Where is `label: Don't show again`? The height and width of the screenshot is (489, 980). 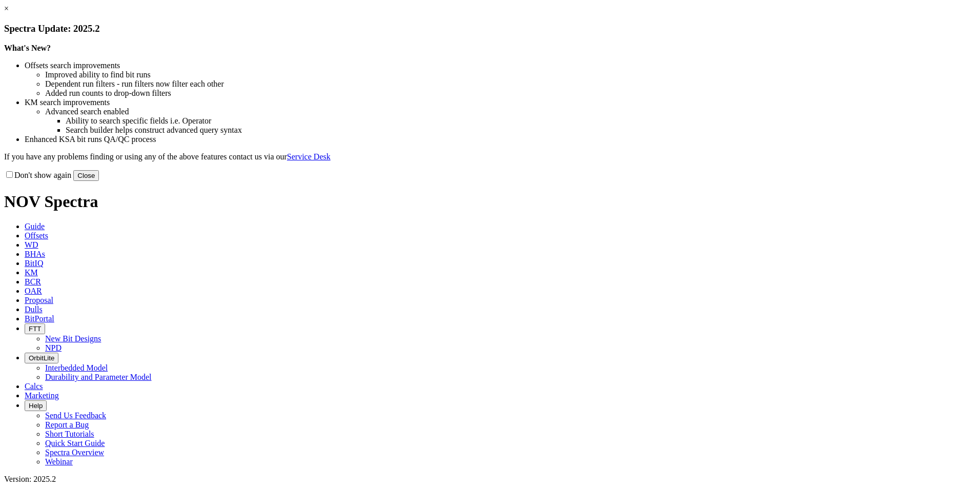
label: Don't show again is located at coordinates (38, 175).